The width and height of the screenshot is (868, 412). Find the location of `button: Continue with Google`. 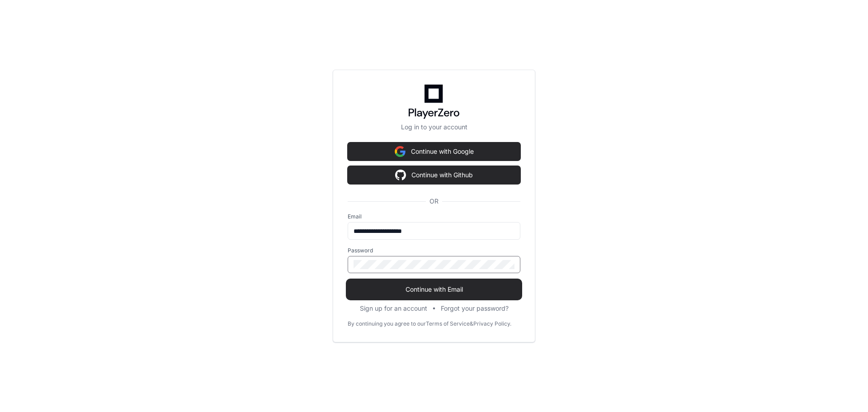

button: Continue with Google is located at coordinates (434, 152).